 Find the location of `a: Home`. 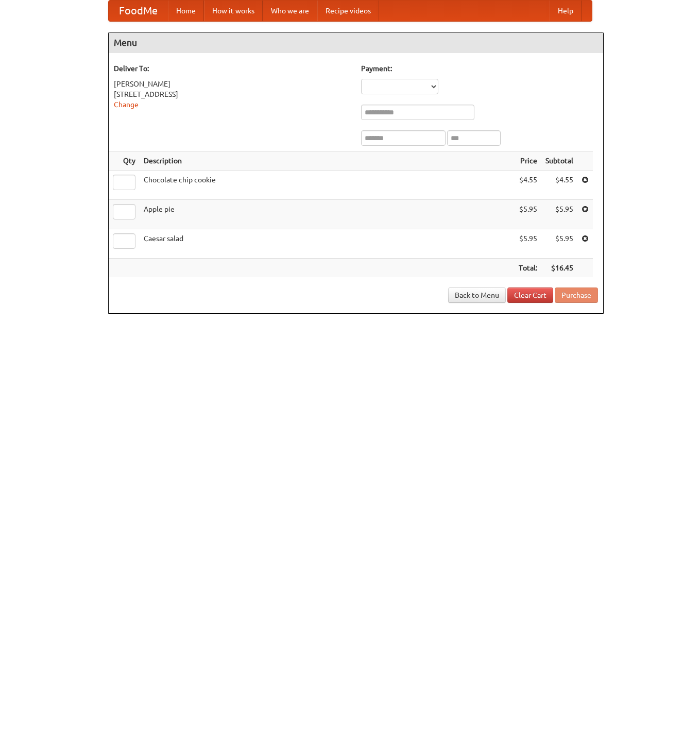

a: Home is located at coordinates (186, 11).